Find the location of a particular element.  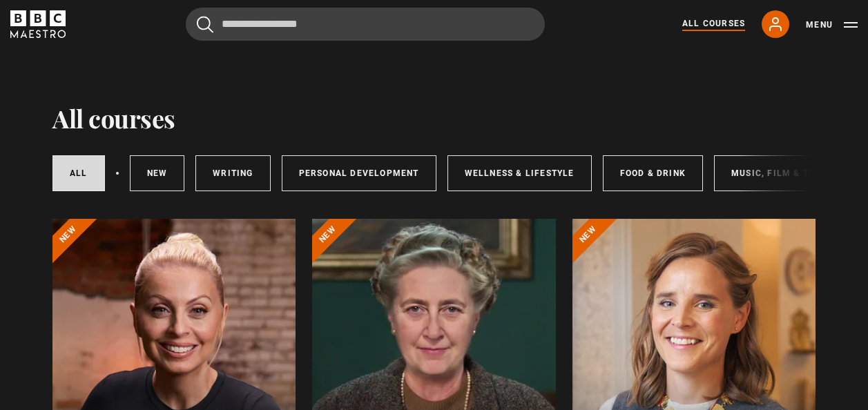

button: Submit the search query is located at coordinates (205, 24).